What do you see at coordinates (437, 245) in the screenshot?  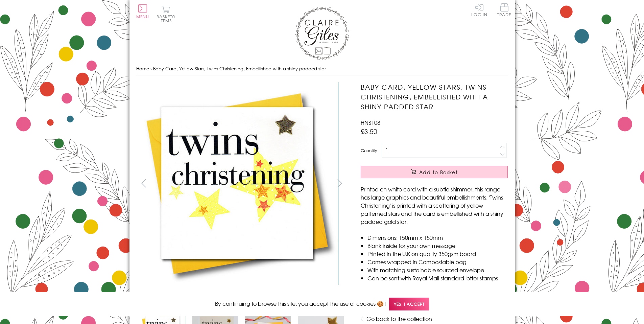 I see `li: Blank inside for your own message` at bounding box center [437, 245].